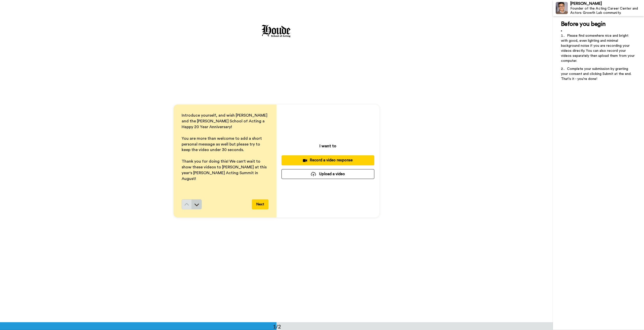 The image size is (644, 330). I want to click on span: Please find somewhere nice and bright with good, even lighting and minimal background noise if yo..., so click(598, 48).